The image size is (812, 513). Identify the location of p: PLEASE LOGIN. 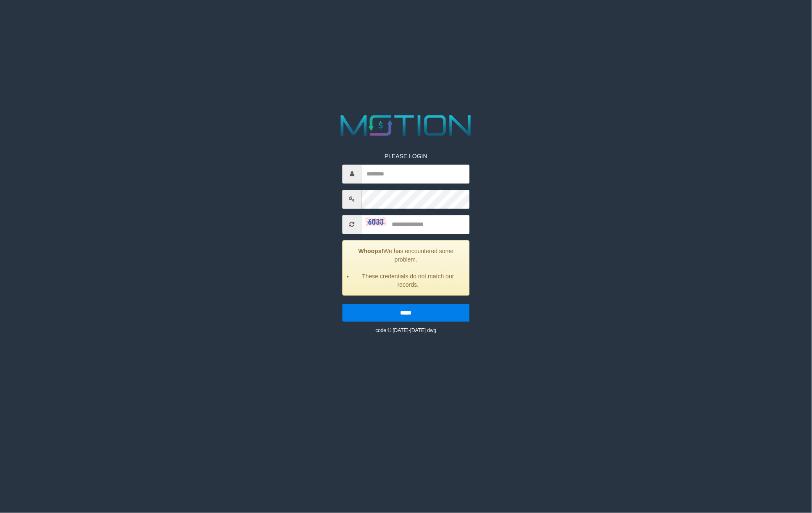
(406, 156).